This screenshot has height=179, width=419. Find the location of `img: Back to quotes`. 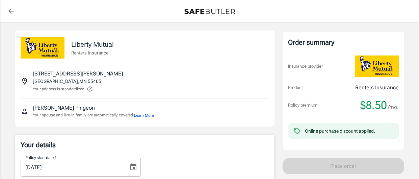

img: Back to quotes is located at coordinates (210, 11).